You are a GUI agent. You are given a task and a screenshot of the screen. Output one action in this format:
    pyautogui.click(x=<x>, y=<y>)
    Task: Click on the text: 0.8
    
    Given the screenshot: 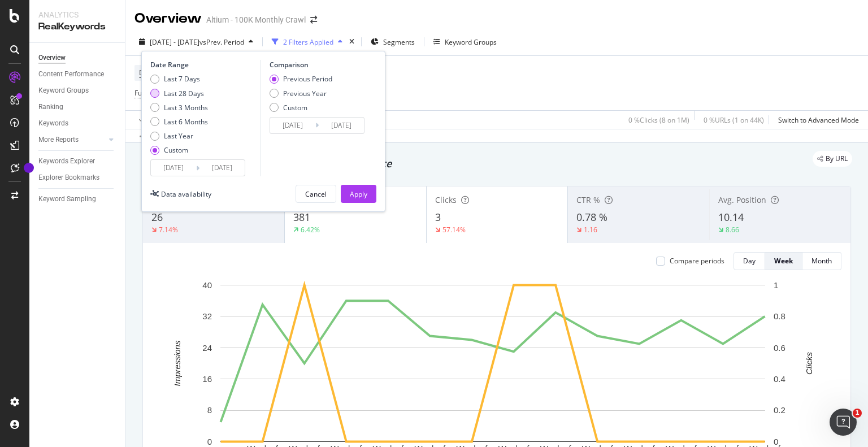 What is the action you would take?
    pyautogui.click(x=779, y=316)
    